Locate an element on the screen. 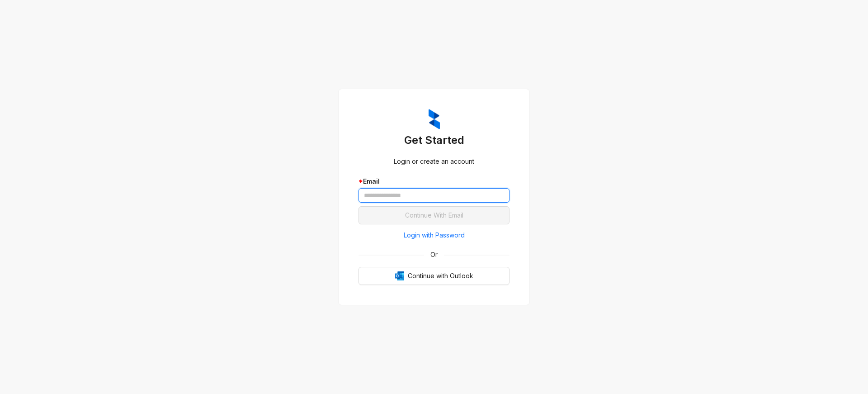  button: Login with Password is located at coordinates (434, 235).